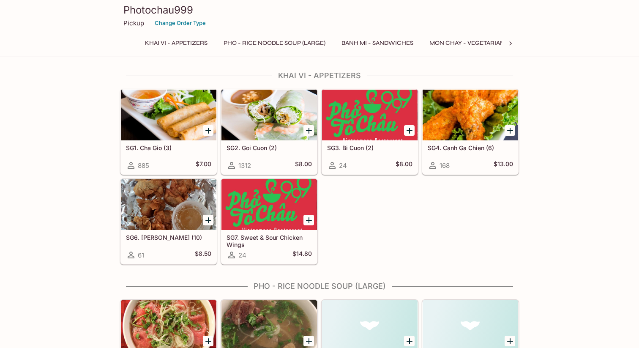 Image resolution: width=639 pixels, height=348 pixels. I want to click on h5: SG2. Goi Cuon (2), so click(269, 147).